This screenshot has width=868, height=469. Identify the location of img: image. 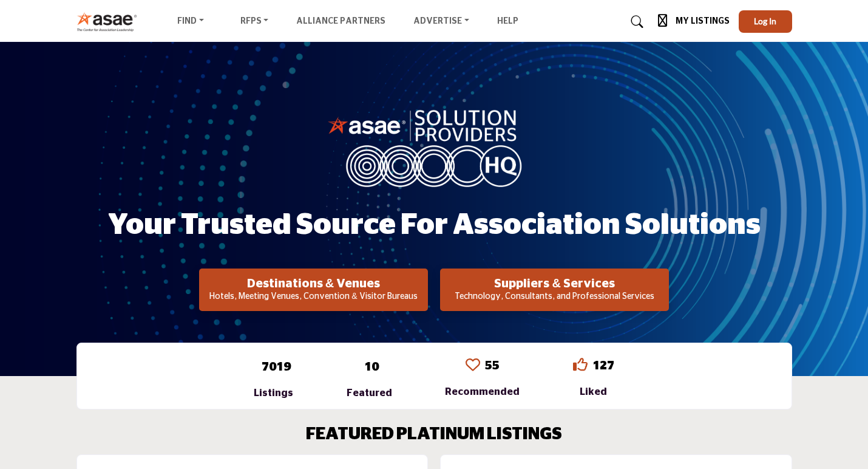
(434, 147).